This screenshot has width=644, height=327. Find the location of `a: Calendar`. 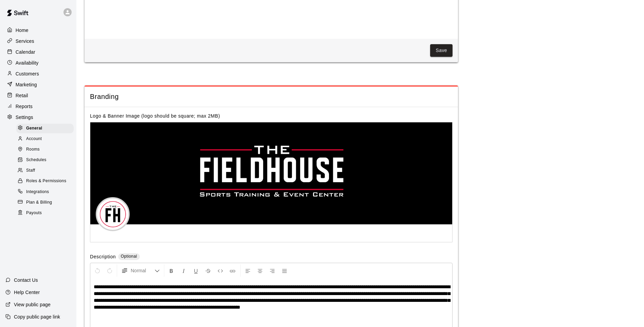

a: Calendar is located at coordinates (38, 52).